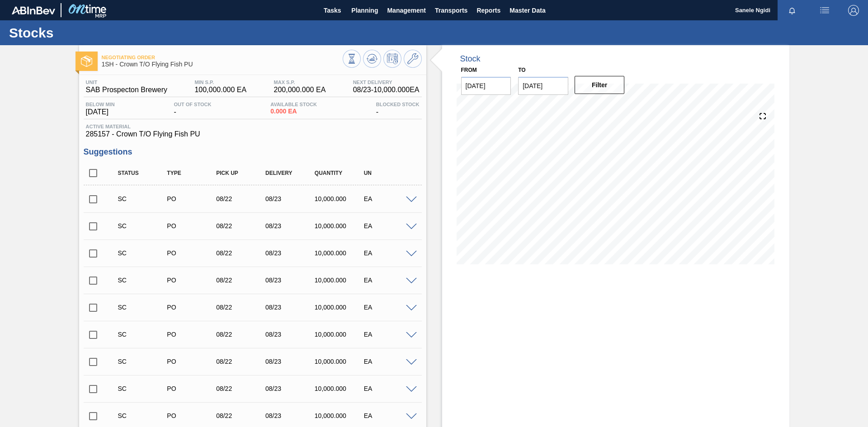  Describe the element at coordinates (220, 82) in the screenshot. I see `span: MIN S.P.` at that location.